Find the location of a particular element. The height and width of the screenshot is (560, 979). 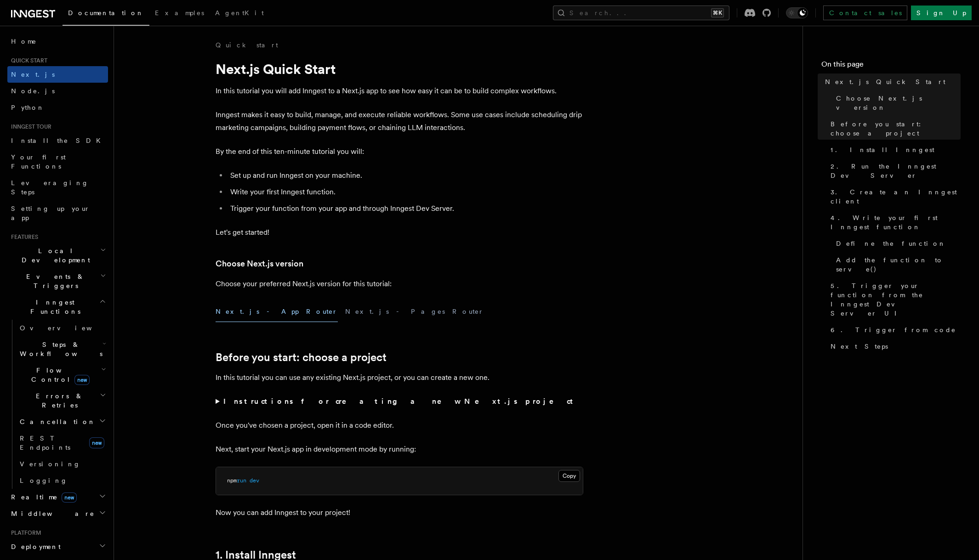

span: Platform is located at coordinates (24, 533).